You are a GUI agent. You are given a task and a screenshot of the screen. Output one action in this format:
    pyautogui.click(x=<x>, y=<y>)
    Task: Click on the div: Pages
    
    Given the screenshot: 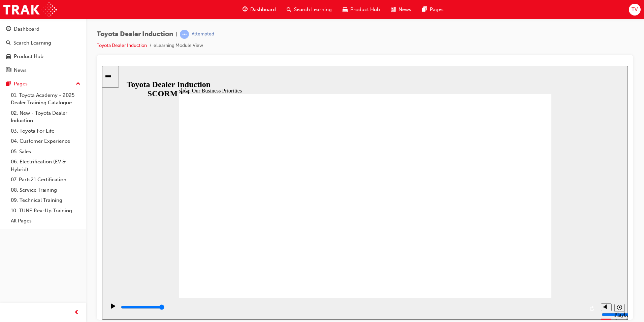 What is the action you would take?
    pyautogui.click(x=20, y=84)
    